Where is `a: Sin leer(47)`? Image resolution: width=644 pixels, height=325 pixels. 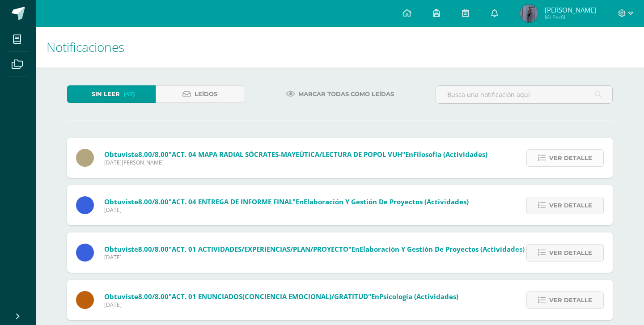 a: Sin leer(47) is located at coordinates (111, 93).